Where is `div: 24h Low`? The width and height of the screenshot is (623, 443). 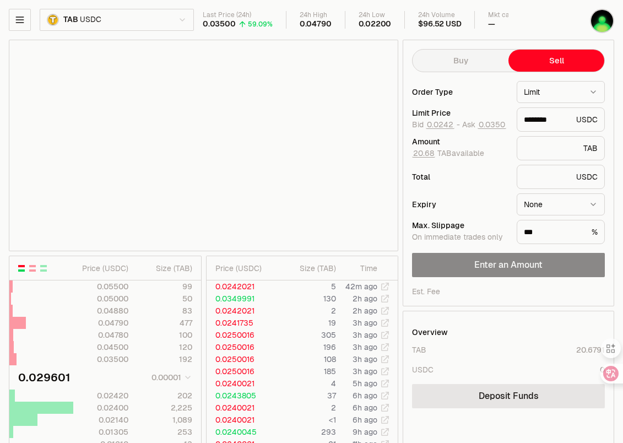 div: 24h Low is located at coordinates (375, 15).